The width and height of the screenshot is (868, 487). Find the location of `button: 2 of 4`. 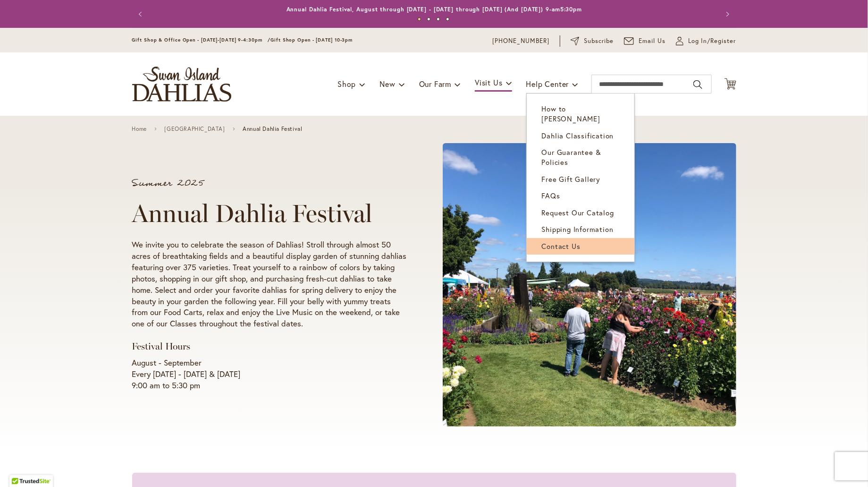

button: 2 of 4 is located at coordinates (429, 18).